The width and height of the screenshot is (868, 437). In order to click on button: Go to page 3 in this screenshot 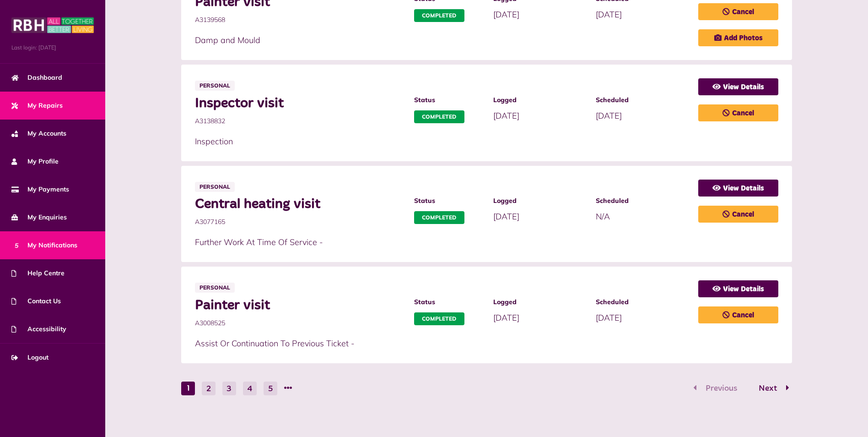, I will do `click(229, 388)`.